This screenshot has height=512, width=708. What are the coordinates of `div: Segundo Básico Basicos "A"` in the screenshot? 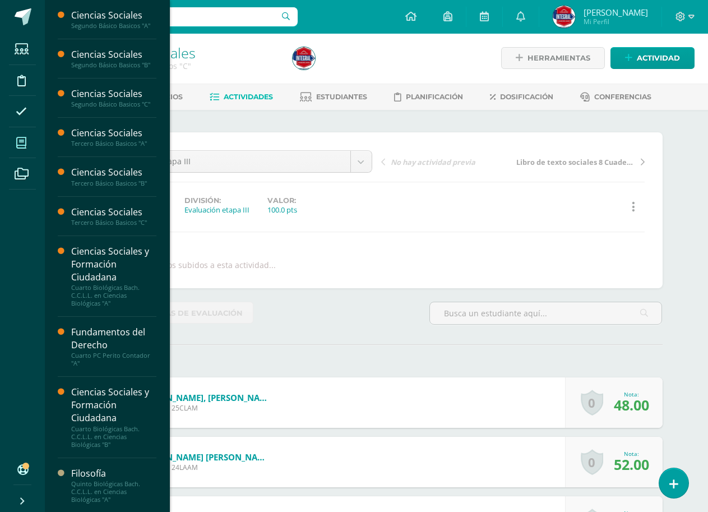 It's located at (114, 26).